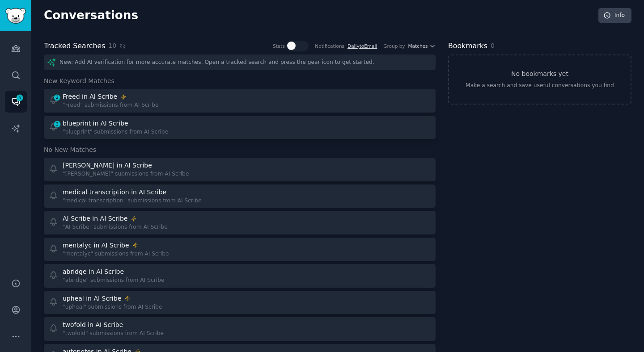 The image size is (644, 352). Describe the element at coordinates (113, 280) in the screenshot. I see `div: "abridge" submissions from AI Scribe` at that location.